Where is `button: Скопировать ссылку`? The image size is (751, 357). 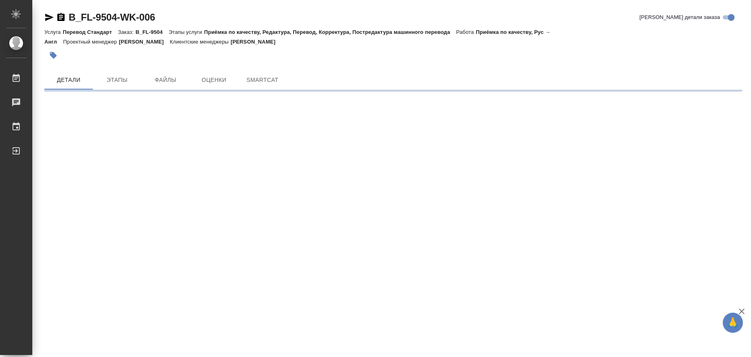
button: Скопировать ссылку is located at coordinates (61, 17).